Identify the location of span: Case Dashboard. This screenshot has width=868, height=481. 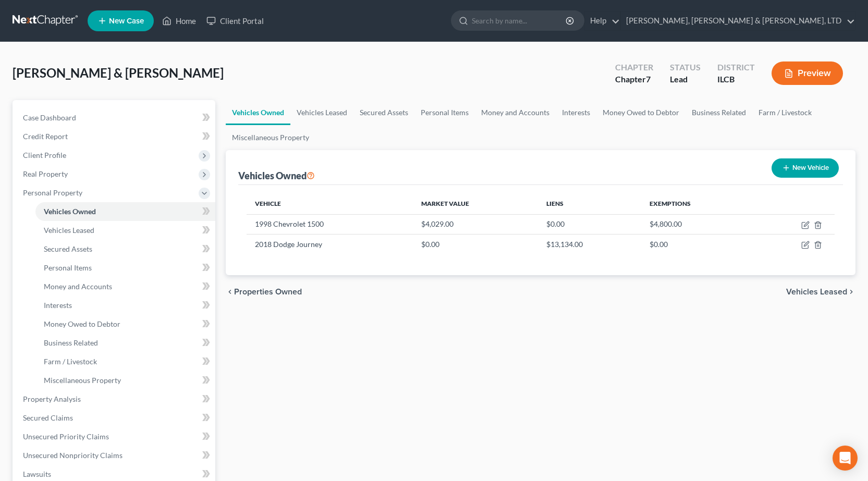
(49, 117).